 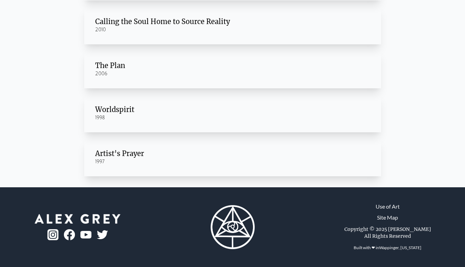 What do you see at coordinates (387, 218) in the screenshot?
I see `a: Site Map` at bounding box center [387, 218].